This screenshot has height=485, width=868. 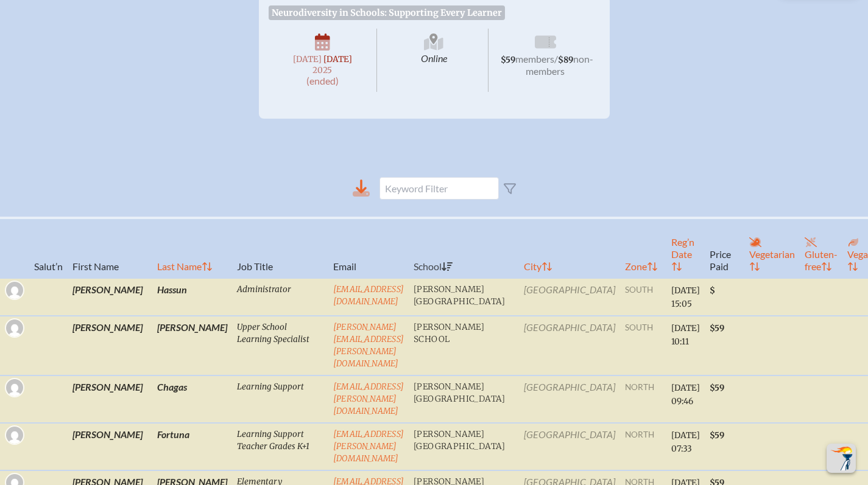 What do you see at coordinates (322, 80) in the screenshot?
I see `span: (ended)` at bounding box center [322, 80].